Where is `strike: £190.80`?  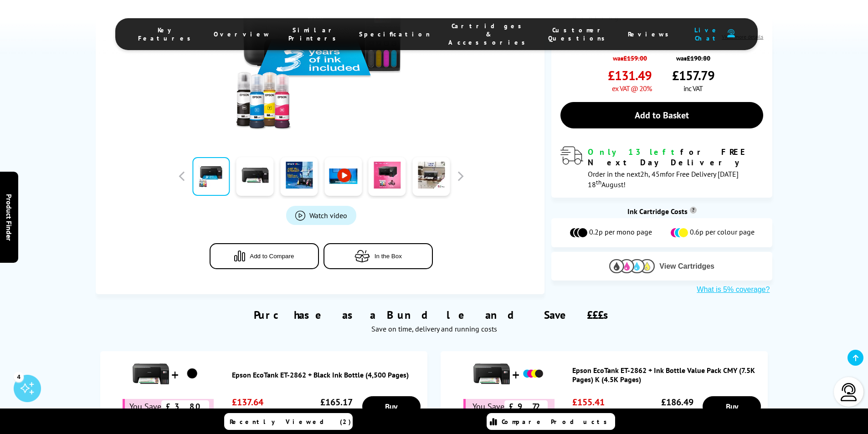 strike: £190.80 is located at coordinates (699, 58).